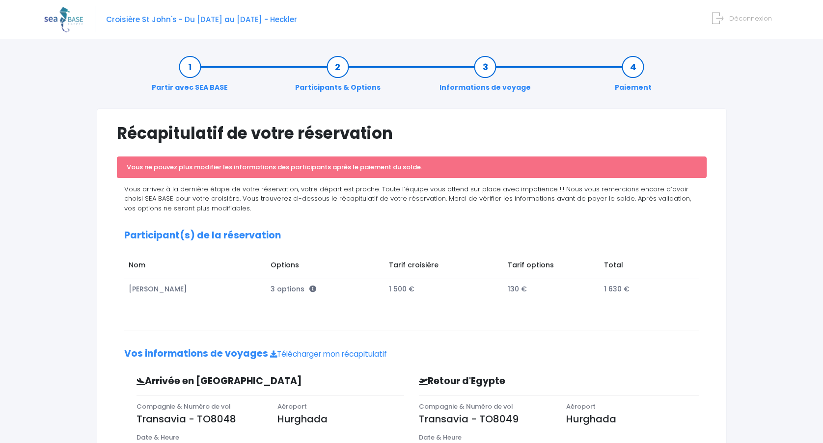 The height and width of the screenshot is (443, 823). What do you see at coordinates (551, 289) in the screenshot?
I see `td: 130 €` at bounding box center [551, 289].